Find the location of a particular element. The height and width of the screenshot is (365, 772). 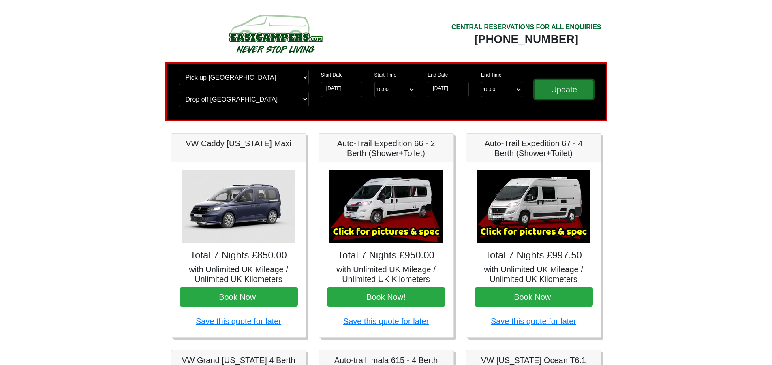

img: Auto-Trail Expedition 66 - 2 Berth (Shower+Toilet) is located at coordinates (386, 207).